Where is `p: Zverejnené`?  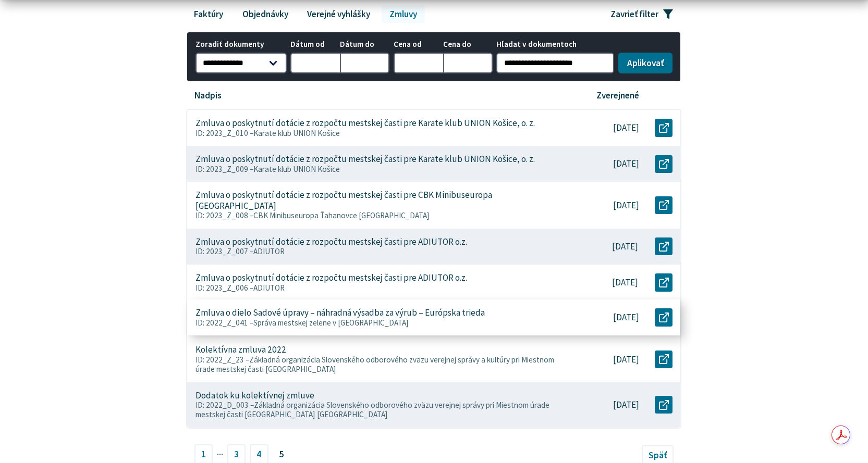 p: Zverejnené is located at coordinates (618, 95).